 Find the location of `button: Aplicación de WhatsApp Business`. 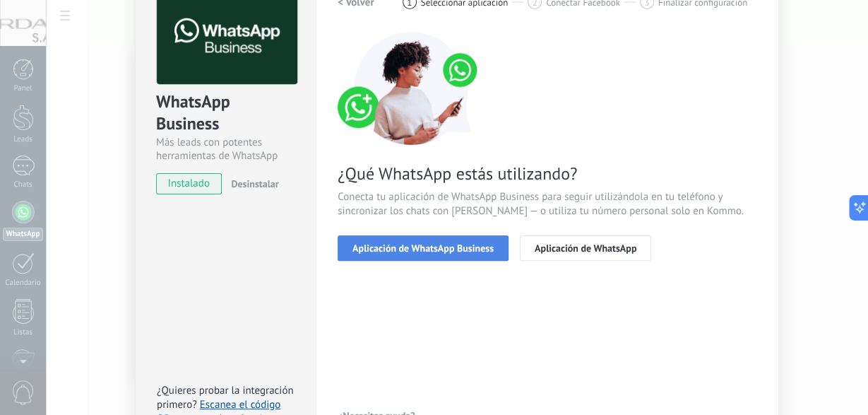

button: Aplicación de WhatsApp Business is located at coordinates (423, 248).